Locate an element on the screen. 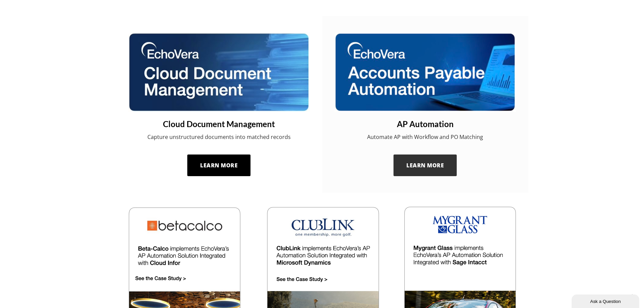 The width and height of the screenshot is (644, 308). a: AP Automation is located at coordinates (425, 124).